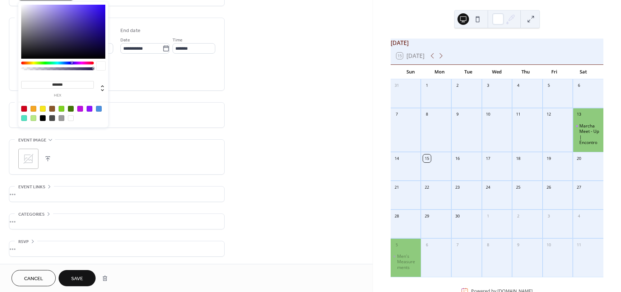  Describe the element at coordinates (427, 187) in the screenshot. I see `div: 22` at that location.